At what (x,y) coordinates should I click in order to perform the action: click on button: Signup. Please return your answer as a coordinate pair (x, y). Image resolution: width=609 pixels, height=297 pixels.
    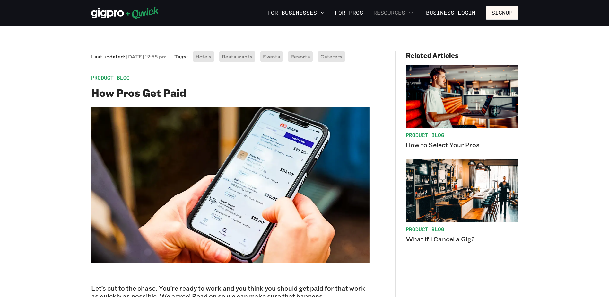
    Looking at the image, I should click on (502, 13).